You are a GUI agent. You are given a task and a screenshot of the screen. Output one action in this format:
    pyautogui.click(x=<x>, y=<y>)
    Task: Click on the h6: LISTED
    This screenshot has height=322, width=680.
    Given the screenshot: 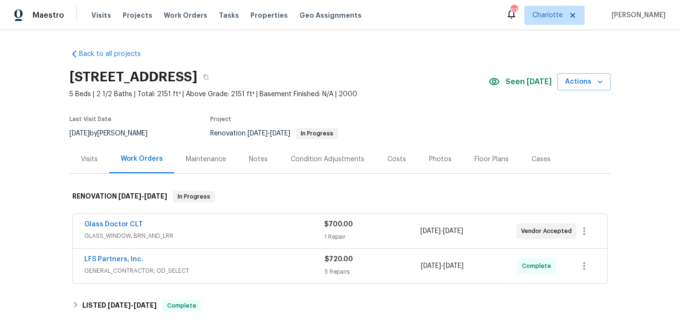 What is the action you would take?
    pyautogui.click(x=119, y=306)
    